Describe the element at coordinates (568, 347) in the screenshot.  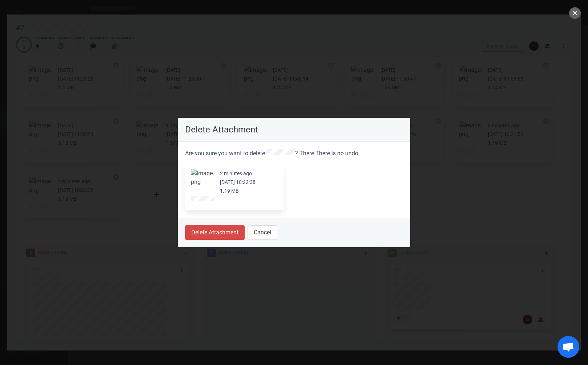
I see `div: Open de chat` at that location.